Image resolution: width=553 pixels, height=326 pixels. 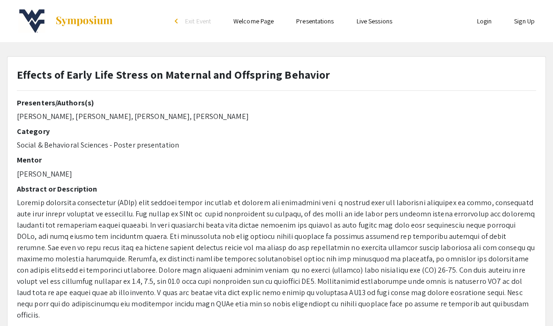 What do you see at coordinates (84, 21) in the screenshot?
I see `img: Symposium by ForagerOne` at bounding box center [84, 21].